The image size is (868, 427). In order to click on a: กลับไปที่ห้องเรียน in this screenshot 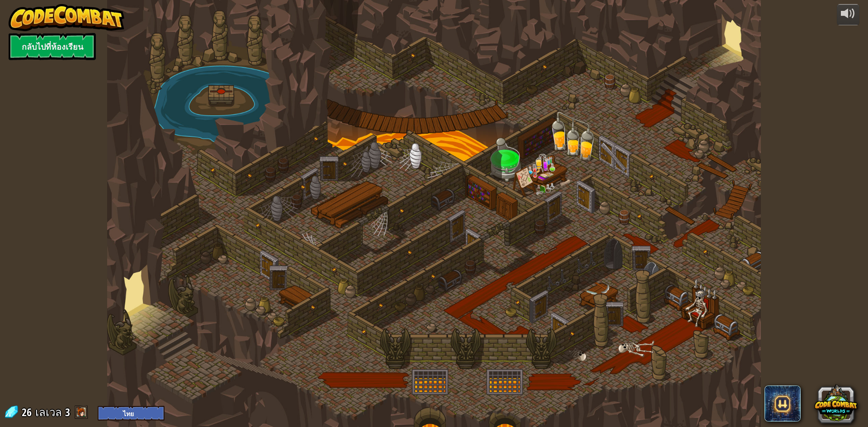, I will do `click(52, 46)`.